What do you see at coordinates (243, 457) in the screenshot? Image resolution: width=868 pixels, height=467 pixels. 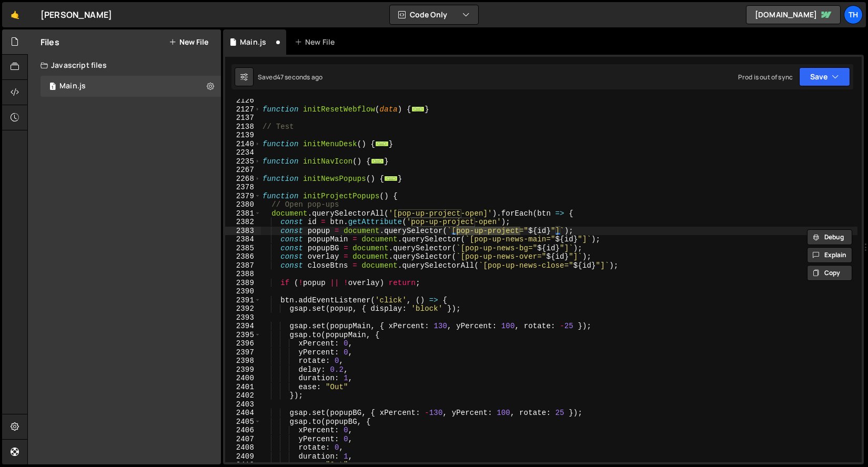 I see `div: 2409` at bounding box center [243, 457].